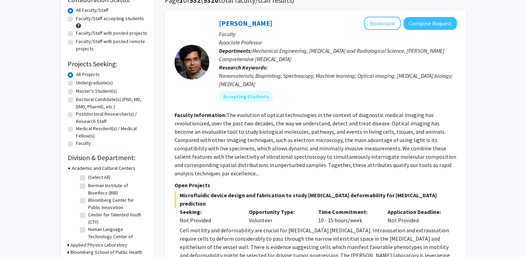  What do you see at coordinates (103, 168) in the screenshot?
I see `h3: Academic and Cultural Centers` at bounding box center [103, 168].